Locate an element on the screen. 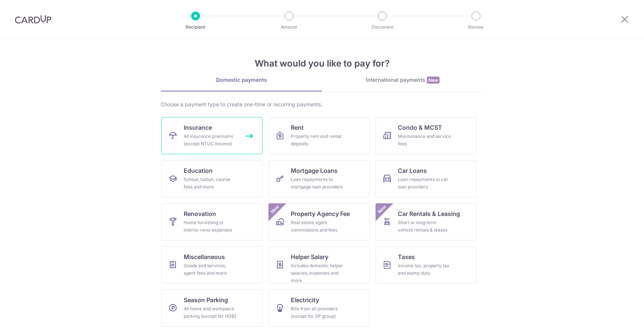 The image size is (644, 336). a: Condo & MCSTMaintenance and service fees is located at coordinates (426, 136).